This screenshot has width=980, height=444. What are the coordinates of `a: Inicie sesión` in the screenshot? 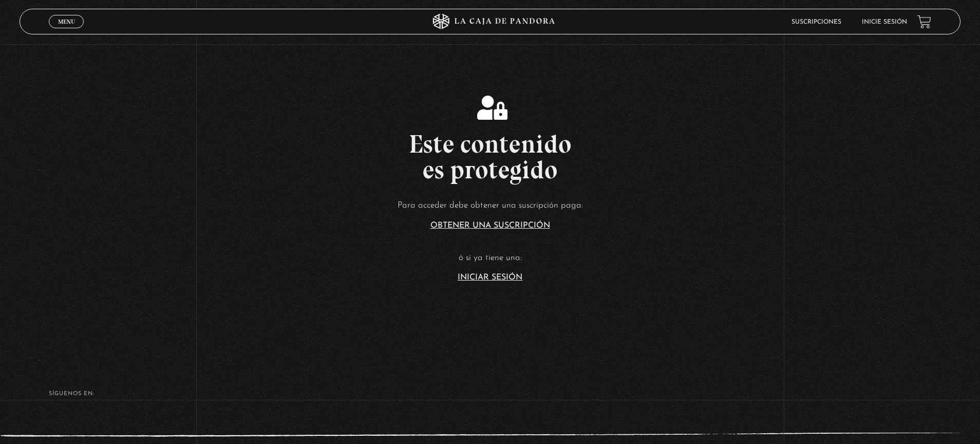 It's located at (884, 22).